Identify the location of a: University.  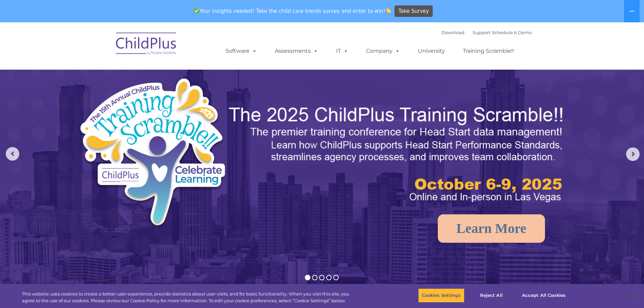
(431, 51).